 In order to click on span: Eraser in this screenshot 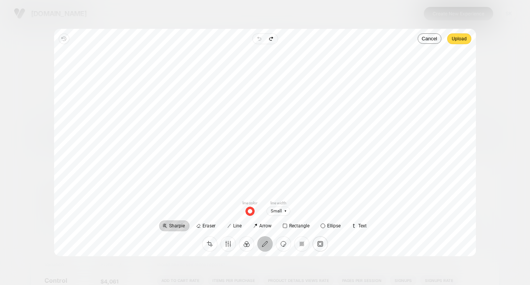, I will do `click(209, 226)`.